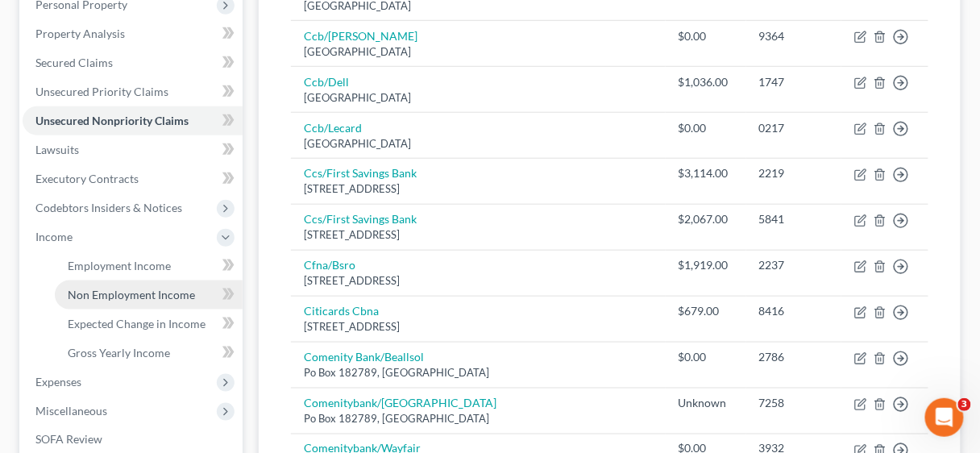 This screenshot has width=980, height=453. I want to click on a: Citicards Cbna, so click(340, 310).